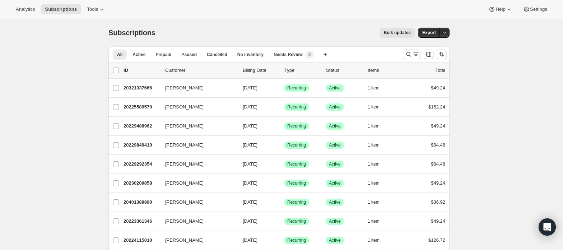 Image resolution: width=563 pixels, height=250 pixels. I want to click on span: $152.24, so click(436, 107).